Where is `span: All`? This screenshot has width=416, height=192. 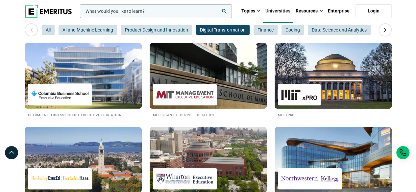
span: All is located at coordinates (48, 30).